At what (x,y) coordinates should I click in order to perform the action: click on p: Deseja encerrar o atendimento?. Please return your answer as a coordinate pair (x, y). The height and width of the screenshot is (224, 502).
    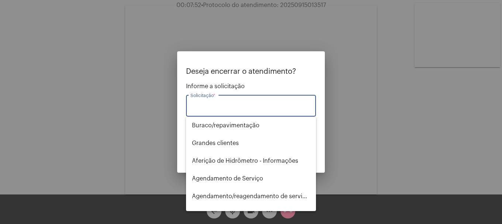
    Looking at the image, I should click on (251, 72).